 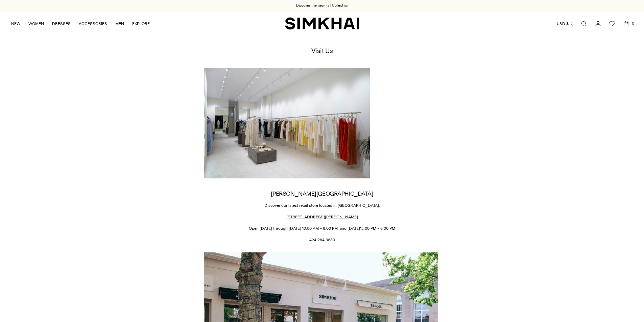 What do you see at coordinates (16, 24) in the screenshot?
I see `a: NEW` at bounding box center [16, 24].